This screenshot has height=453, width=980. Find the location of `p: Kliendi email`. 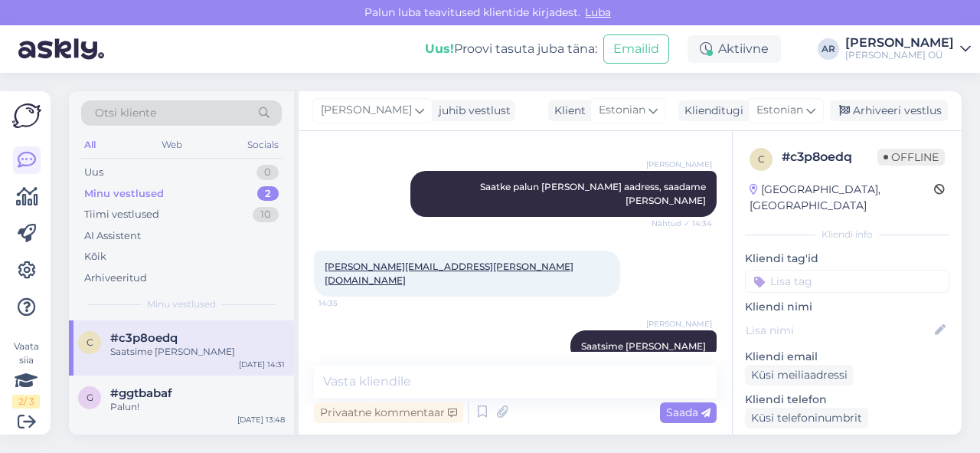

p: Kliendi email is located at coordinates (847, 356).